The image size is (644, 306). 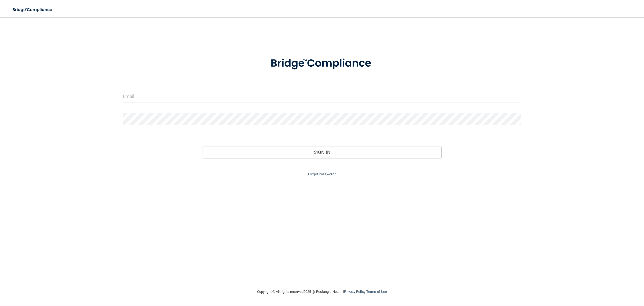 I want to click on button: Sign In, so click(x=322, y=152).